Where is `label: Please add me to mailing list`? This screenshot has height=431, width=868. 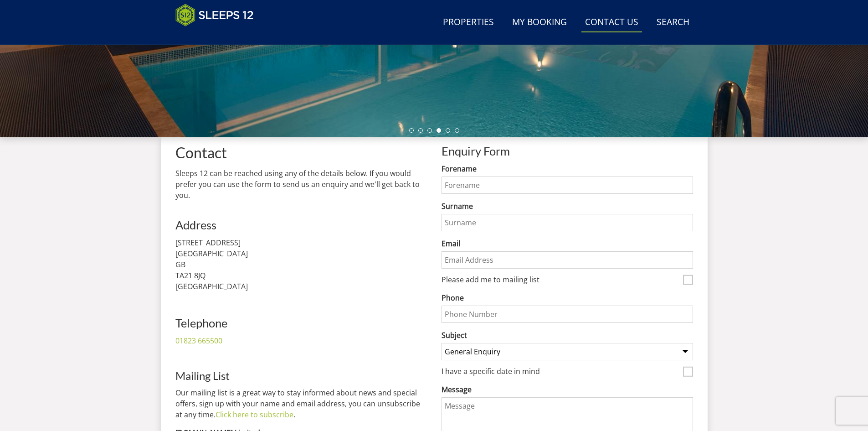
label: Please add me to mailing list is located at coordinates (560, 280).